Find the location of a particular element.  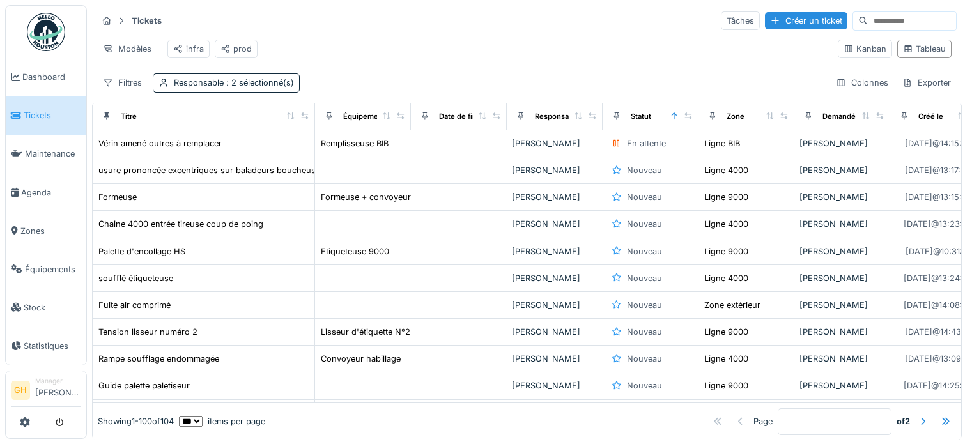

div: items per page is located at coordinates (222, 421).